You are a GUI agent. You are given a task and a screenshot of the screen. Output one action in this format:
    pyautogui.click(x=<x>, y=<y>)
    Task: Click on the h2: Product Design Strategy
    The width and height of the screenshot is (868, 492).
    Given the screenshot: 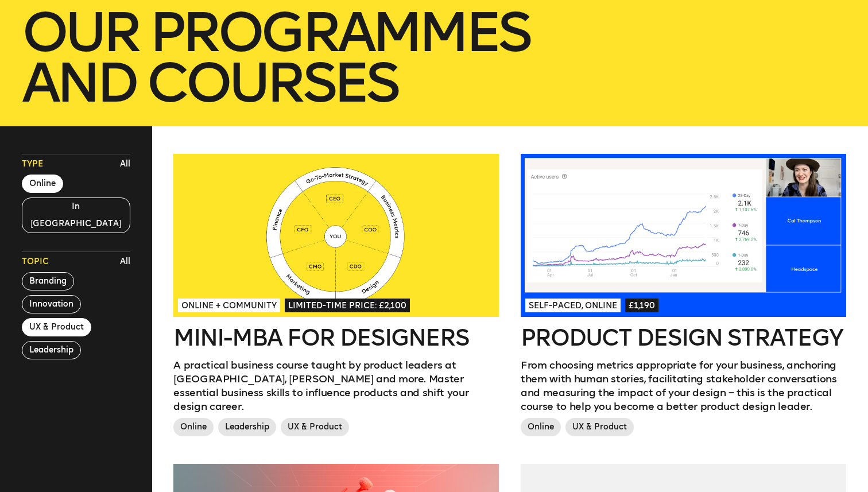 What is the action you would take?
    pyautogui.click(x=683, y=338)
    